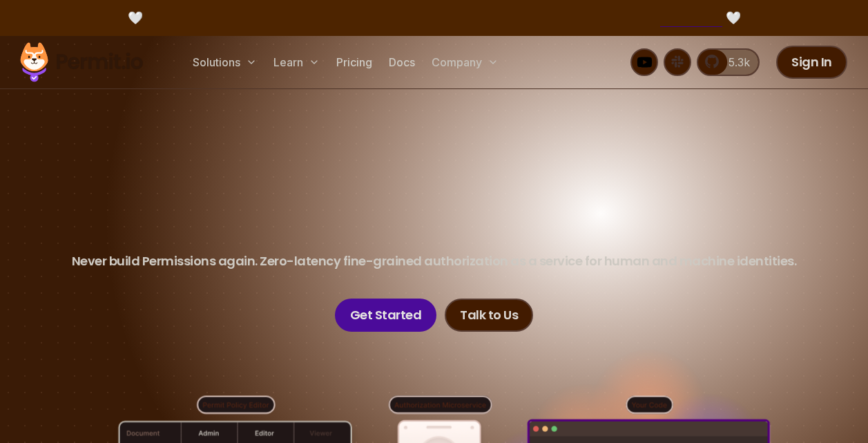  I want to click on a: 5.3k, so click(728, 62).